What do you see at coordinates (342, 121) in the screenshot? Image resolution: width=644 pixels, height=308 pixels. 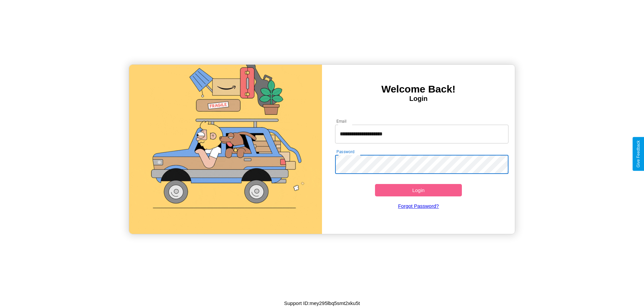 I see `label: Email` at bounding box center [342, 121].